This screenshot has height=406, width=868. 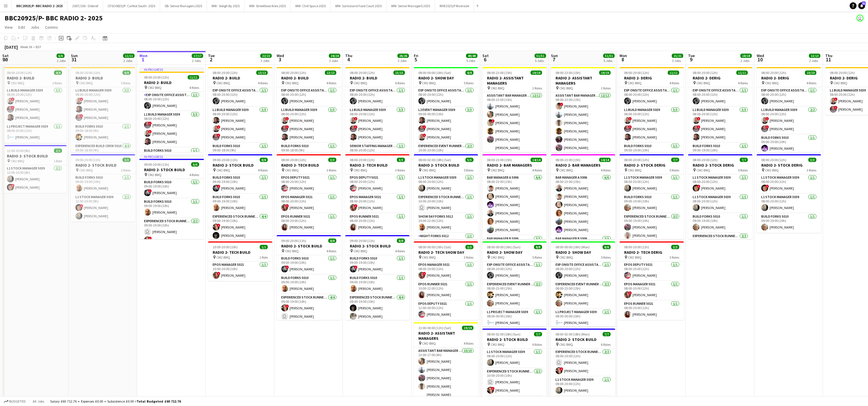 I want to click on span: 3/3, so click(x=127, y=160).